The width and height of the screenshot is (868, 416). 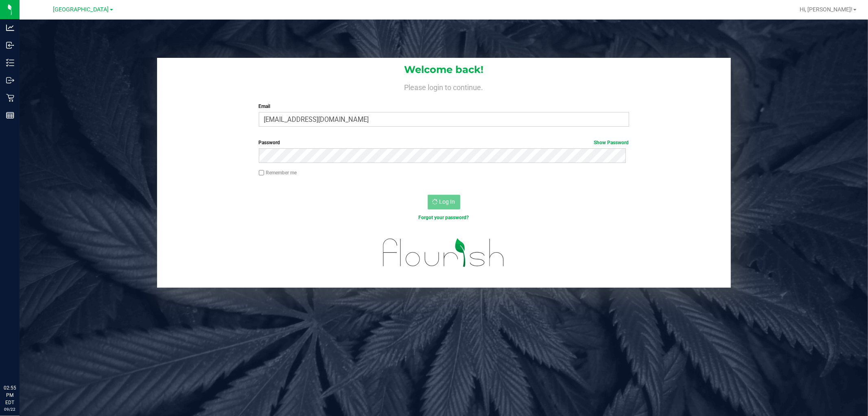 I want to click on inline-svg: Reports, so click(x=10, y=115).